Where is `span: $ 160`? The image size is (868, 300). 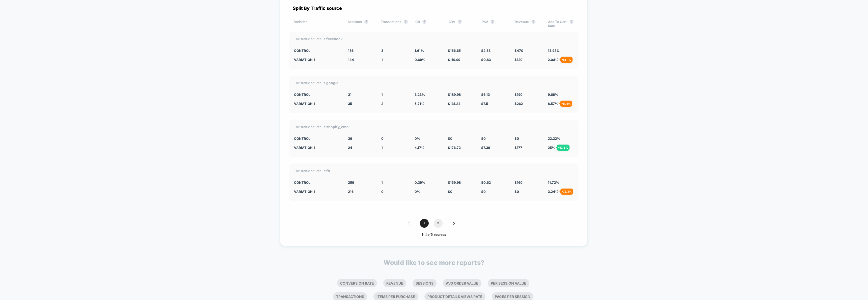
span: $ 160 is located at coordinates (519, 182).